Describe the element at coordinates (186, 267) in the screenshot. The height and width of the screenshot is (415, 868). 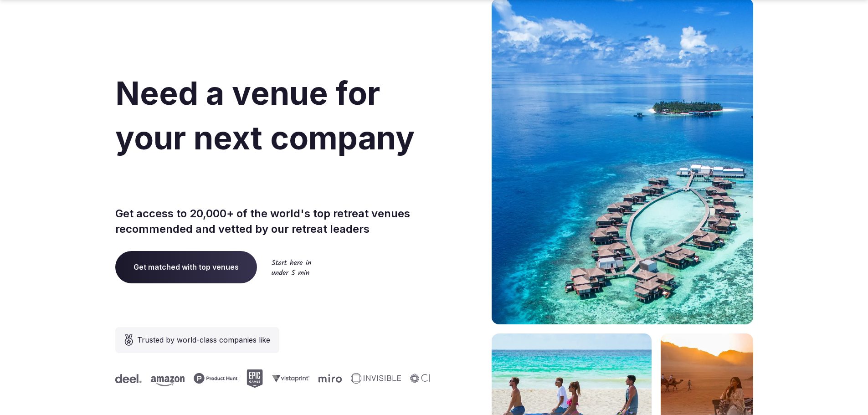
I see `a: Get matched with top venues` at that location.